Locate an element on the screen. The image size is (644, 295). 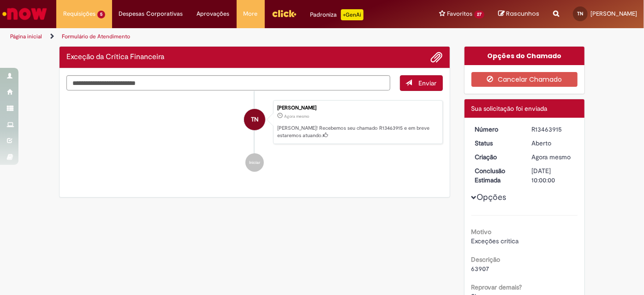
ul: Trilhas de página is located at coordinates (215, 36).